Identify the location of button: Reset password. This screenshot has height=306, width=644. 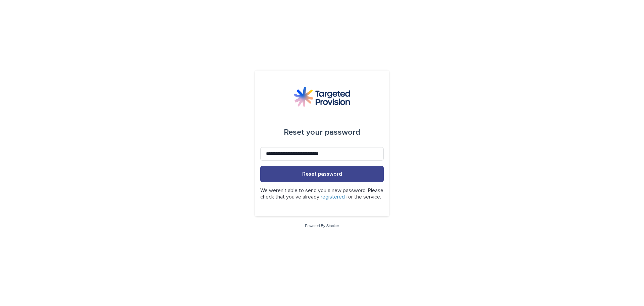
(322, 174).